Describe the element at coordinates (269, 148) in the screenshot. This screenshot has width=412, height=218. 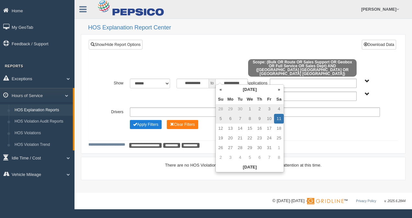
I see `td: 31` at that location.